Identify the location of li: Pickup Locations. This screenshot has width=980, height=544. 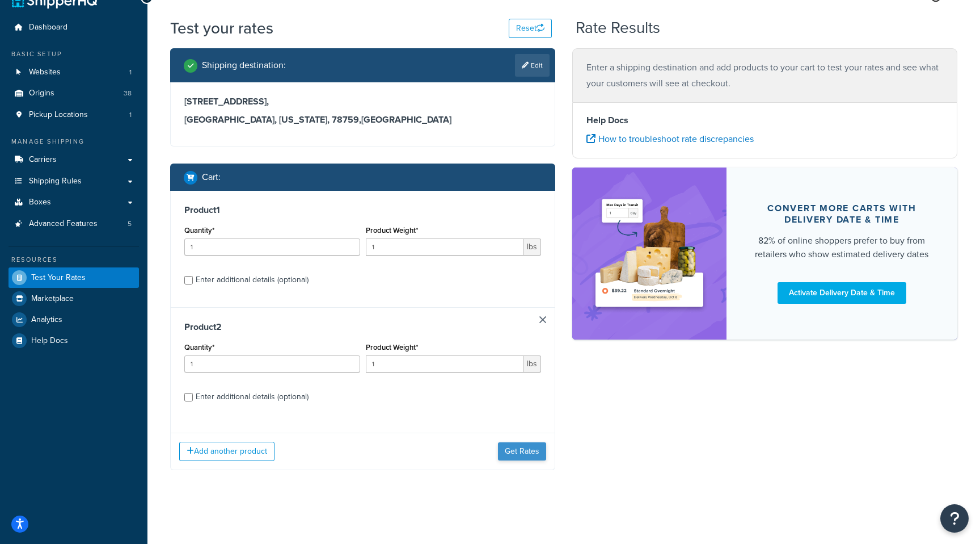
(73, 115).